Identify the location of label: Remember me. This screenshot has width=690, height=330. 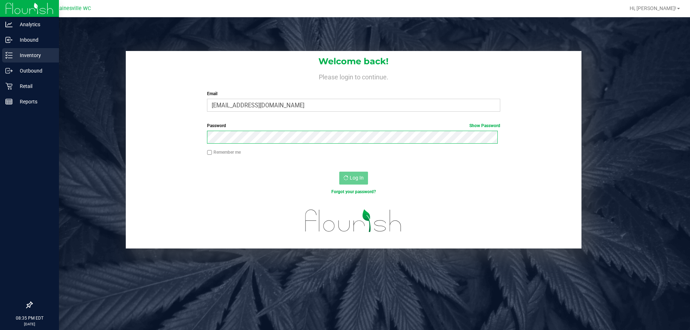
(224, 152).